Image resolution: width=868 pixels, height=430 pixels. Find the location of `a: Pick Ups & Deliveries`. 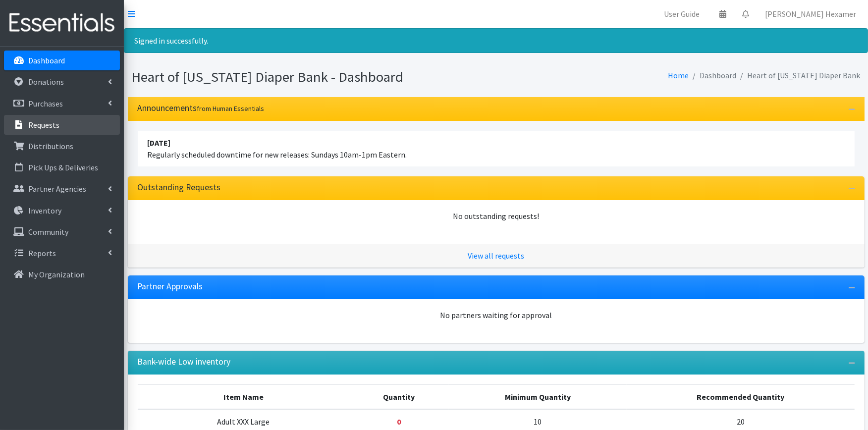

a: Pick Ups & Deliveries is located at coordinates (62, 167).